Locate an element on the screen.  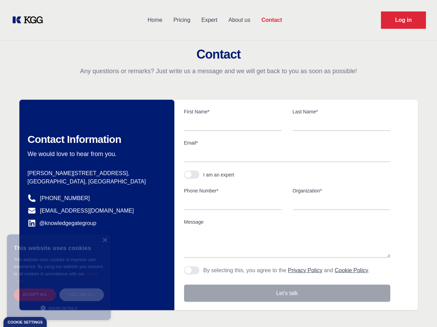
label: First Name* is located at coordinates (233, 111).